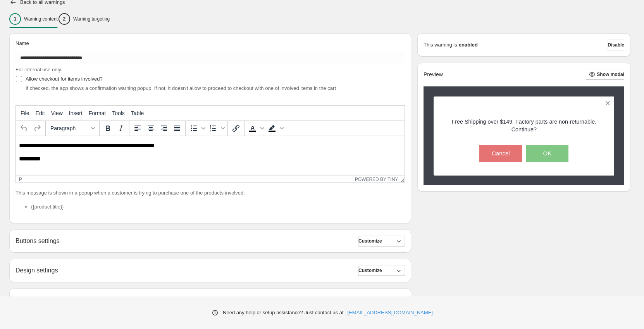  I want to click on div: Resize, so click(401, 179).